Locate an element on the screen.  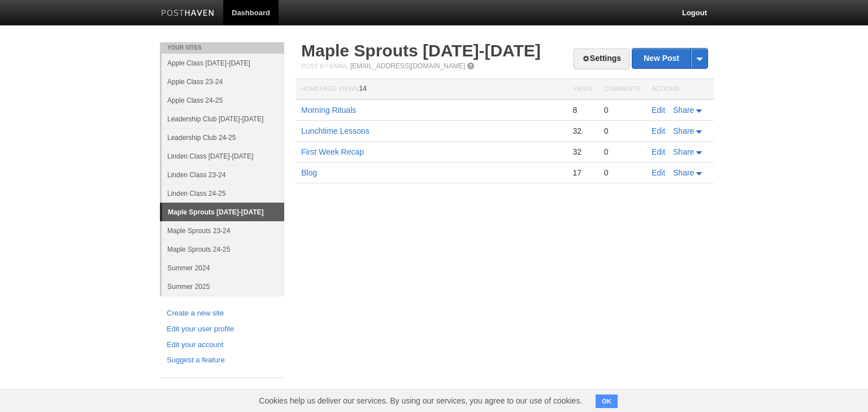
a: New Post is located at coordinates (670, 58).